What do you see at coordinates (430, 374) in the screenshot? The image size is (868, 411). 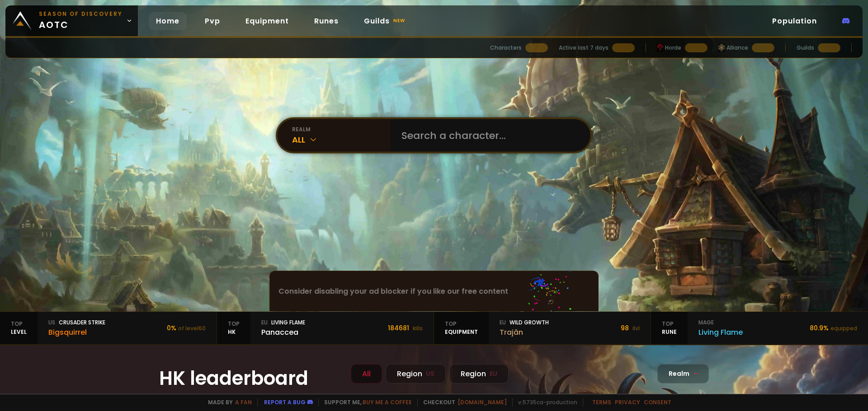 I see `small: US` at bounding box center [430, 374].